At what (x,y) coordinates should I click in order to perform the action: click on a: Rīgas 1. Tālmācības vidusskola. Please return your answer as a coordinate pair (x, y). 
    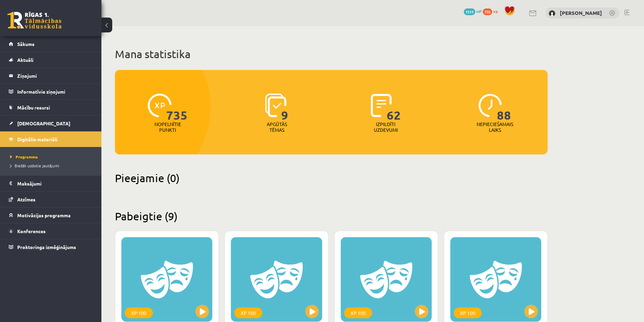
    Looking at the image, I should click on (34, 20).